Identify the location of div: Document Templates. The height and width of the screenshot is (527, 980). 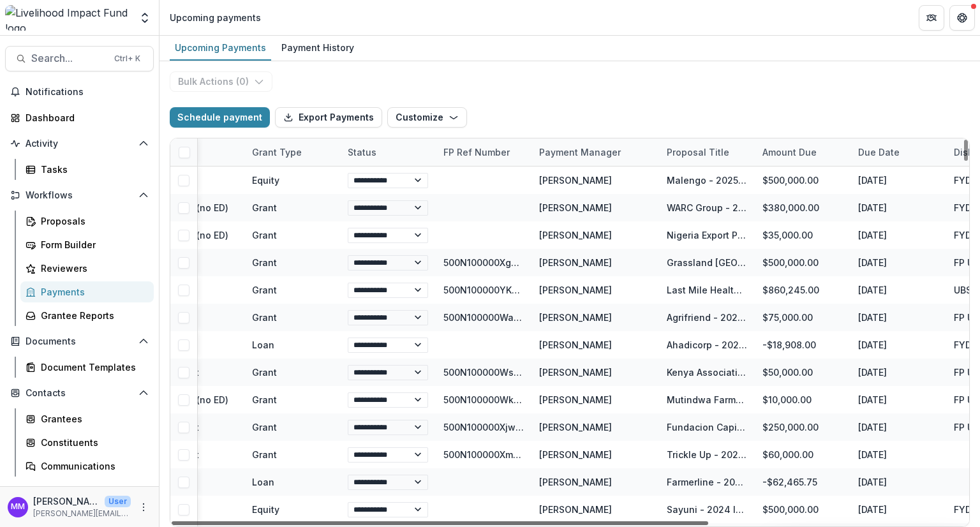
(92, 367).